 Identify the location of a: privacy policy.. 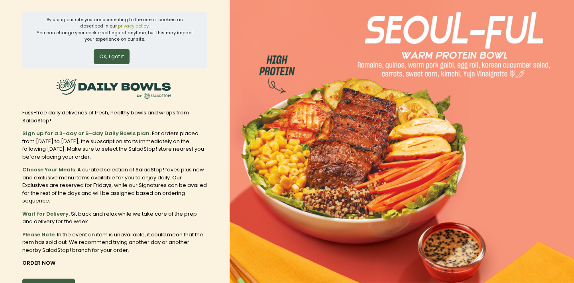
(133, 26).